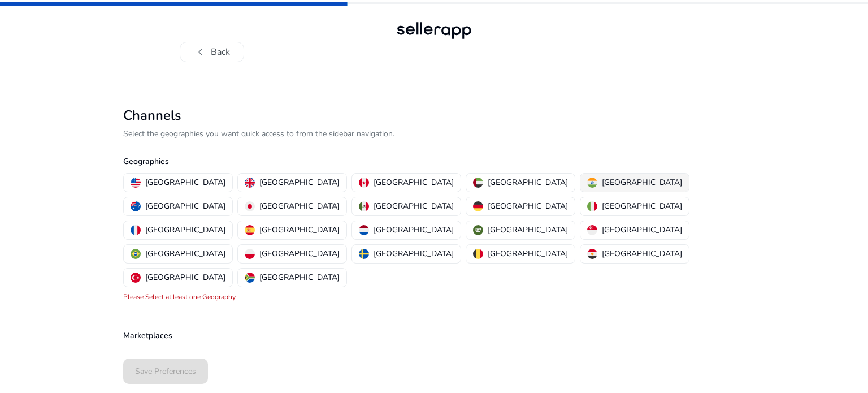 Image resolution: width=868 pixels, height=393 pixels. What do you see at coordinates (592, 254) in the screenshot?
I see `img: eg.svg` at bounding box center [592, 254].